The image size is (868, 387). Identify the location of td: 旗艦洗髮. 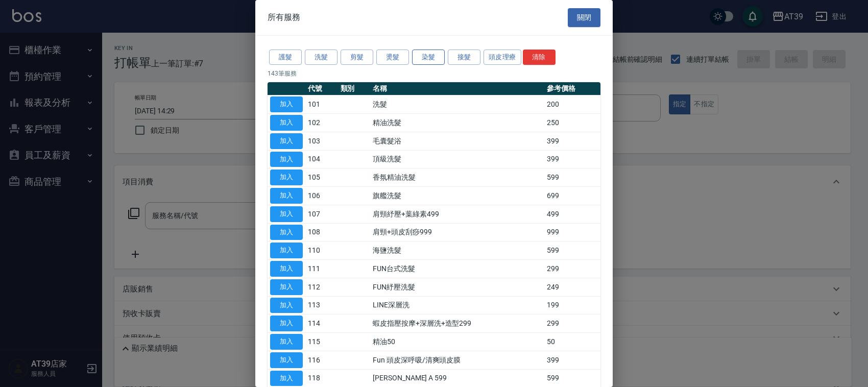
(457, 196).